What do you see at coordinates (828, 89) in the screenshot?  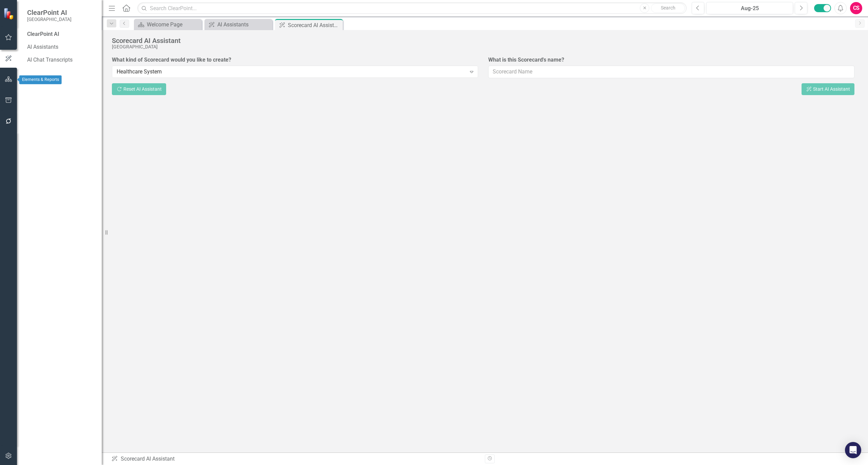 I see `button: Start AI Assistant` at bounding box center [828, 89].